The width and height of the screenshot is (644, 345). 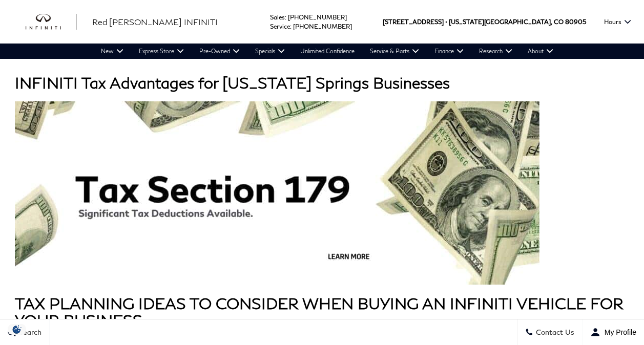 I want to click on span: Contact Us, so click(x=554, y=332).